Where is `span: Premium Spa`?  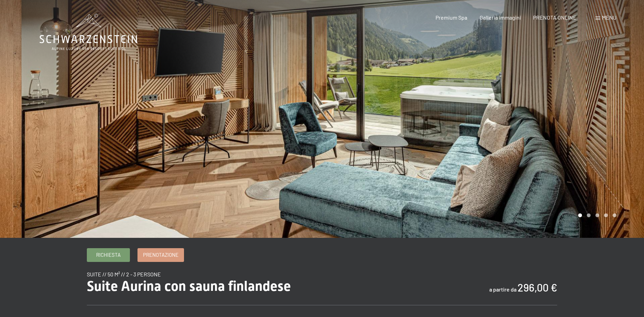
span: Premium Spa is located at coordinates (452, 17).